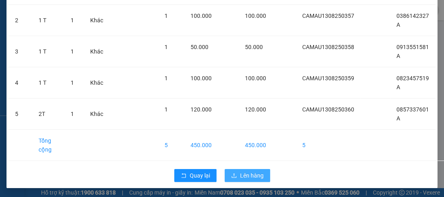 This screenshot has width=444, height=197. Describe the element at coordinates (195, 176) in the screenshot. I see `button: rollbackQuay lại` at that location.